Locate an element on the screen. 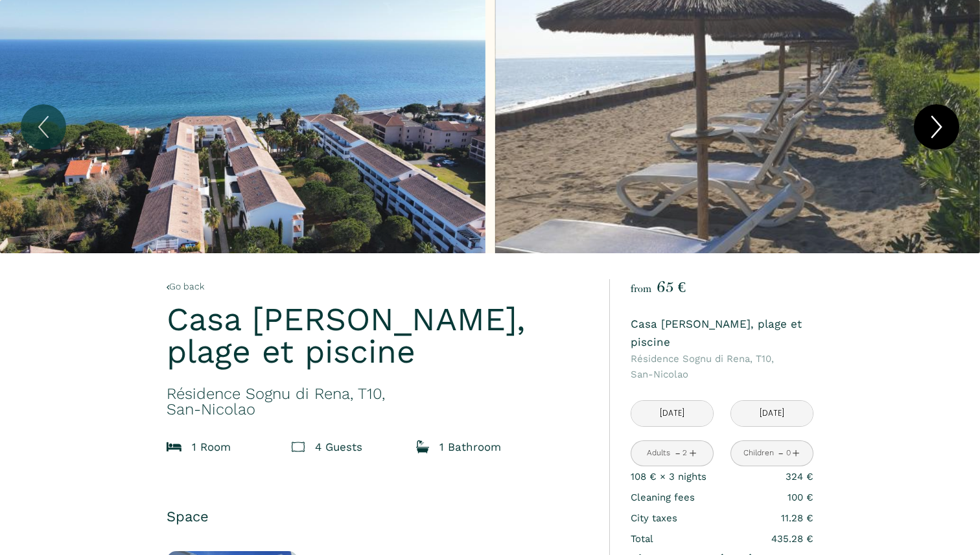  p: 108 € × 3 night is located at coordinates (669, 477).